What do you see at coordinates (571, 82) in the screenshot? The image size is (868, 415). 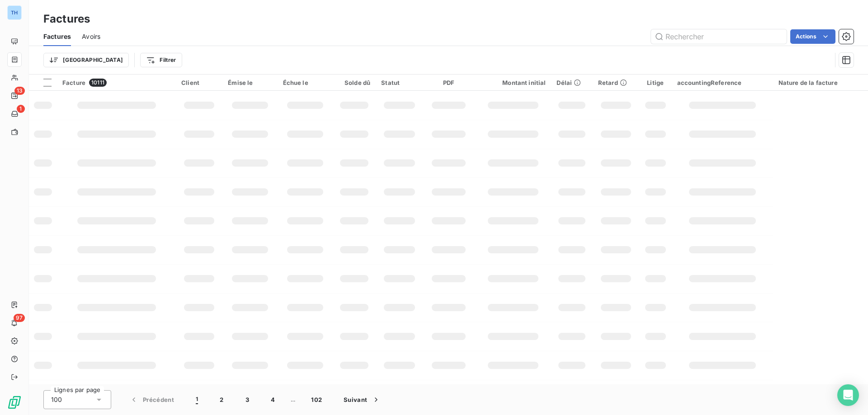 I see `div: Délai` at bounding box center [571, 82].